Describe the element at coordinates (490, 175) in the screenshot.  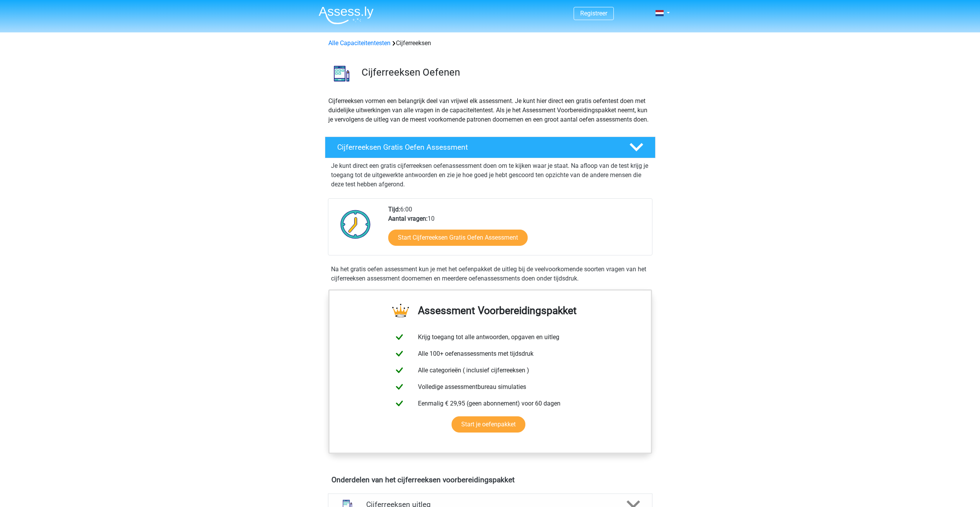
I see `p: Je kunt direct een gratis cijferreeksen oefenassessment doen om te kijken waar je staat. Na afloo...` at that location.